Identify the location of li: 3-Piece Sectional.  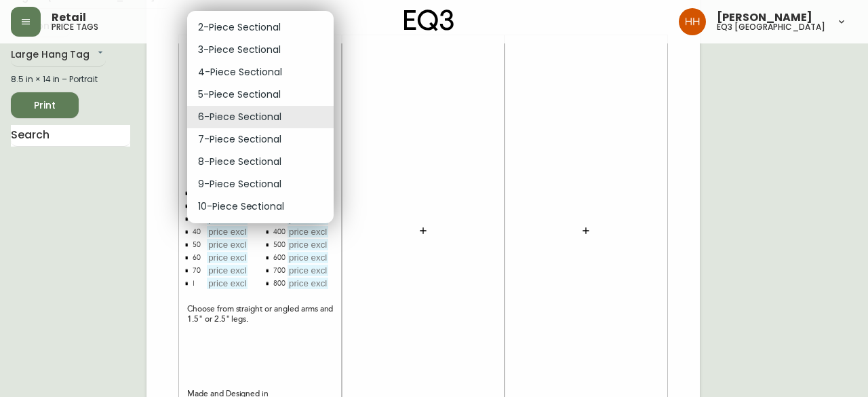
(261, 49).